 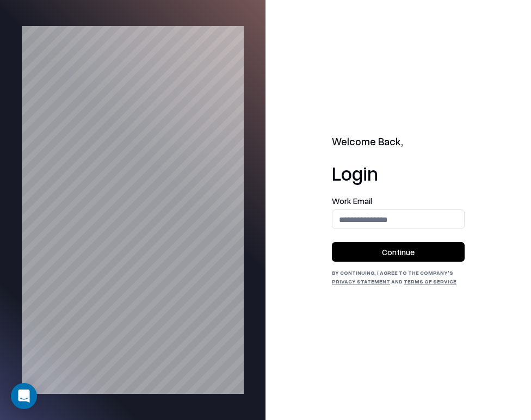 What do you see at coordinates (399, 201) in the screenshot?
I see `label: Work Email` at bounding box center [399, 201].